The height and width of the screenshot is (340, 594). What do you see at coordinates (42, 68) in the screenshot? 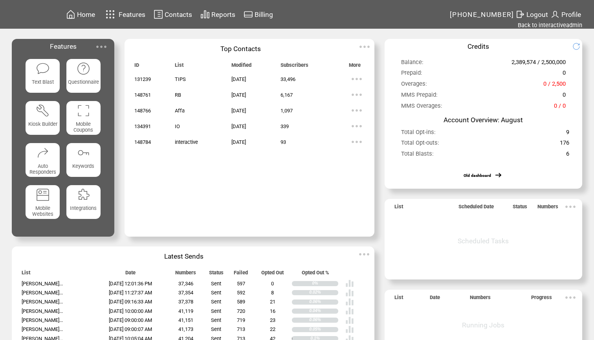
I see `img: text-blast.svg` at bounding box center [42, 68].